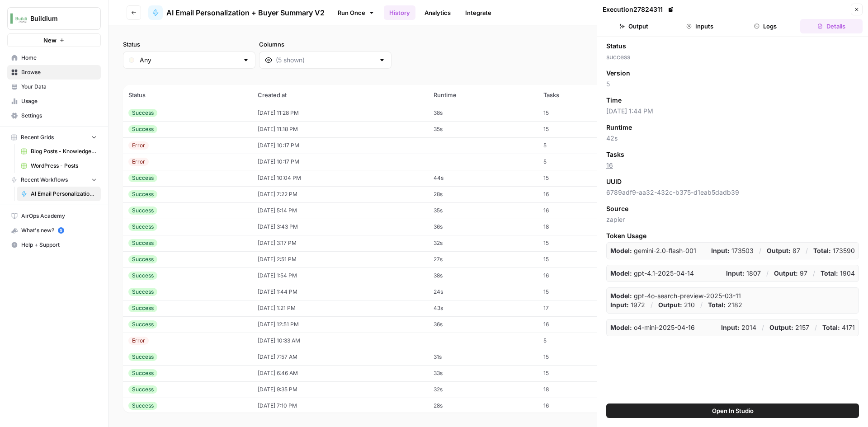 This screenshot has height=427, width=868. I want to click on input: Any, so click(189, 60).